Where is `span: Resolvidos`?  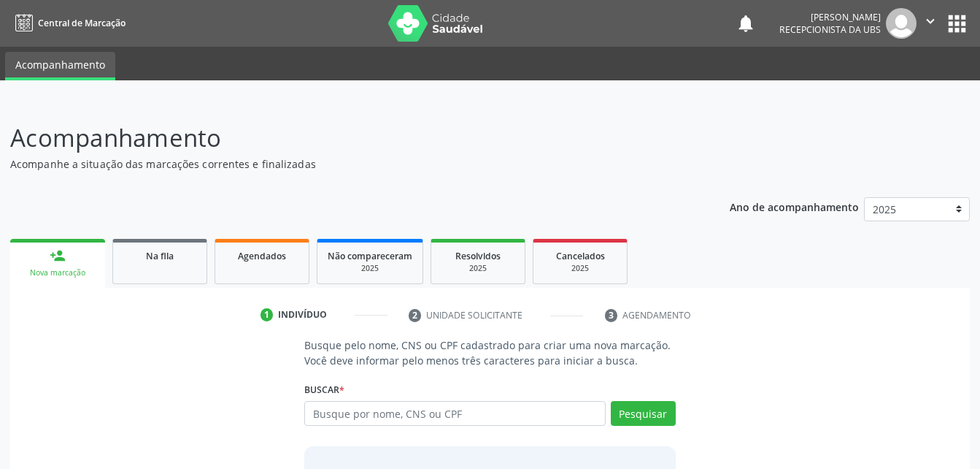 span: Resolvidos is located at coordinates (478, 256).